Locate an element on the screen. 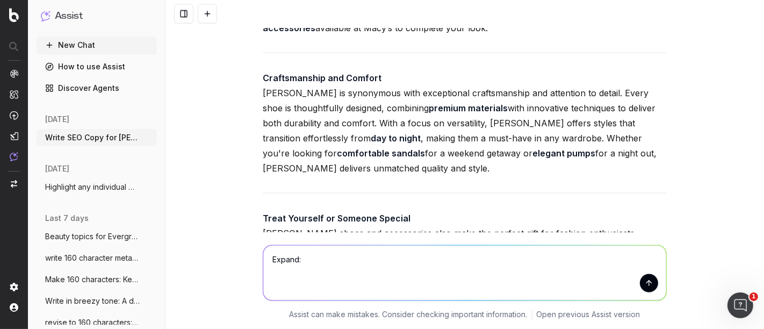 The image size is (764, 329). p: Assist can make mistakes. Consider checking important information. is located at coordinates (408, 315).